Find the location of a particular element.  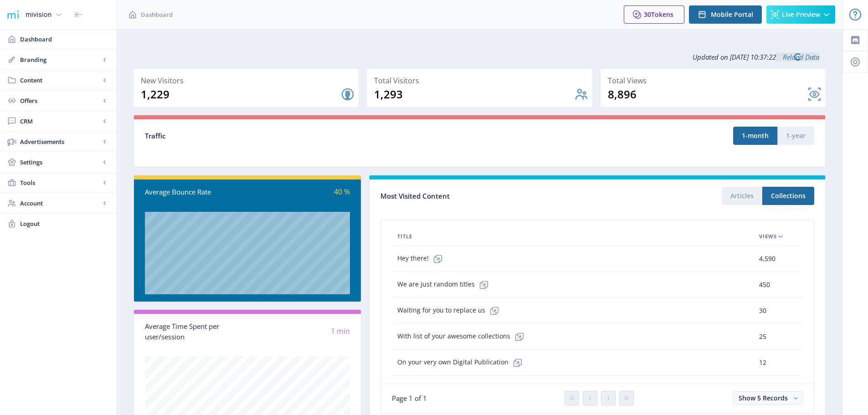

div: 1,229 is located at coordinates (240, 95).